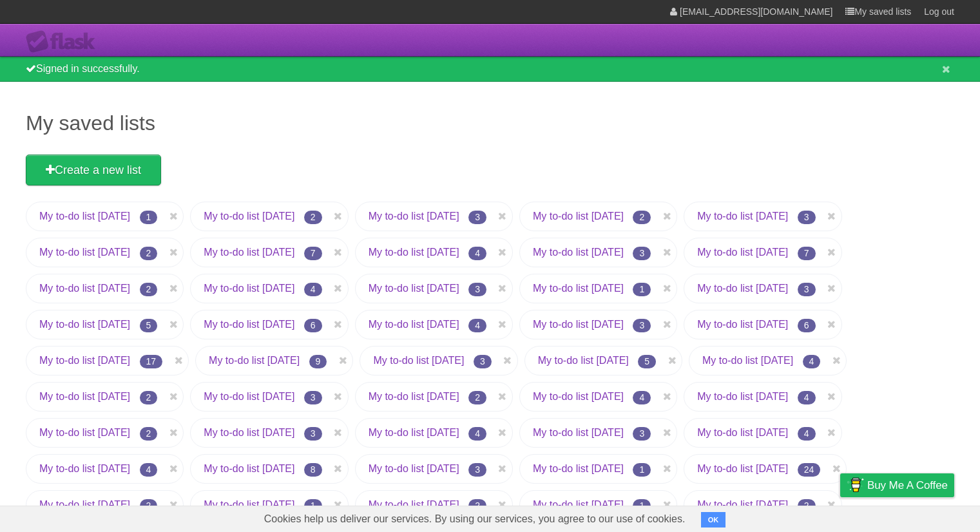  I want to click on div: Flask, so click(65, 42).